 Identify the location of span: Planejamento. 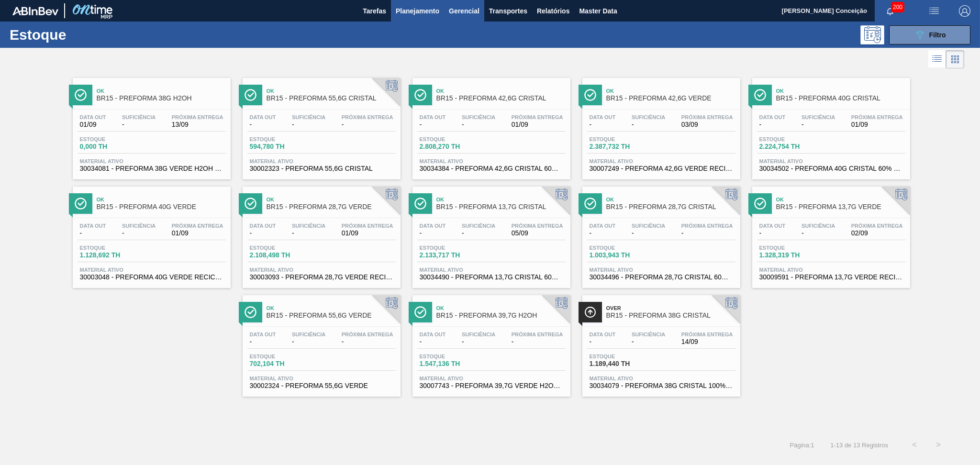
(417, 11).